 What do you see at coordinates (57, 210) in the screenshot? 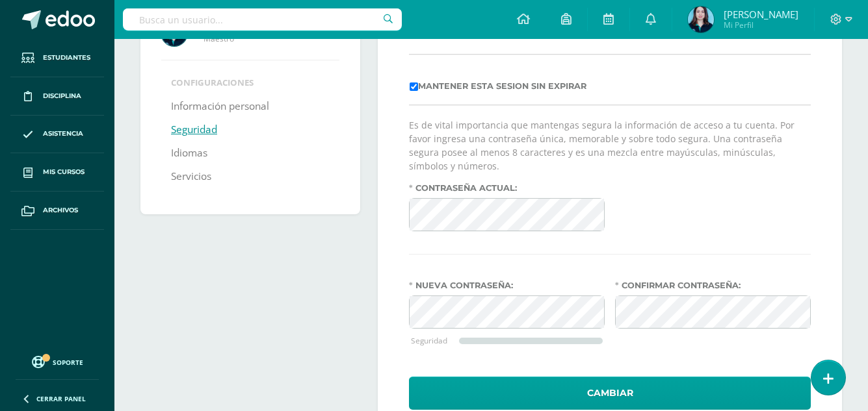
I see `a: Archivos` at bounding box center [57, 210].